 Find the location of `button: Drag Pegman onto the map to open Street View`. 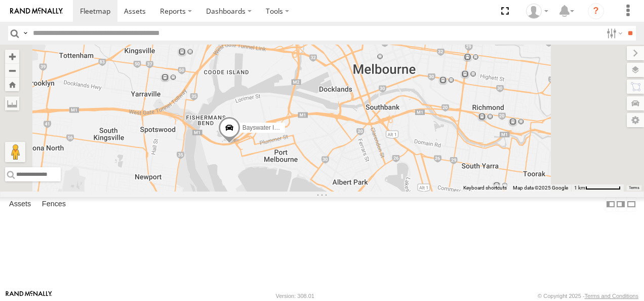

button: Drag Pegman onto the map to open Street View is located at coordinates (15, 152).